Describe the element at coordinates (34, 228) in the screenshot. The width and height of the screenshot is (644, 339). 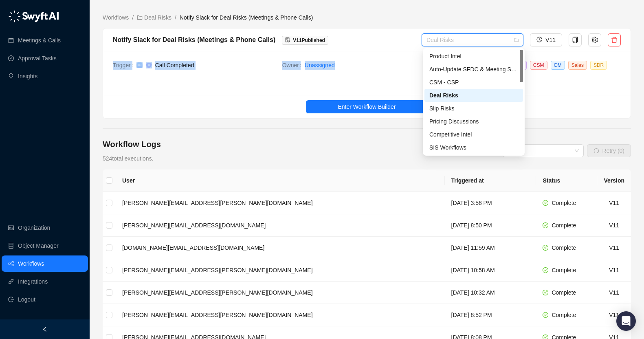
I see `a: Organization` at that location.